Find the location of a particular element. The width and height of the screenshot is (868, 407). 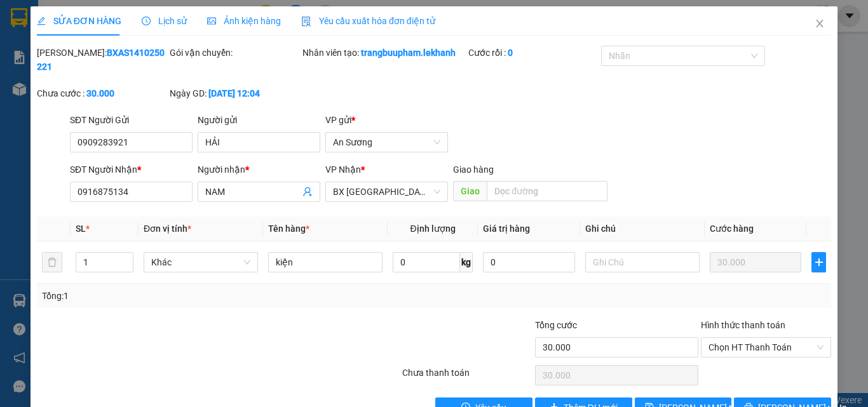

th: Ghi chú is located at coordinates (643, 228).